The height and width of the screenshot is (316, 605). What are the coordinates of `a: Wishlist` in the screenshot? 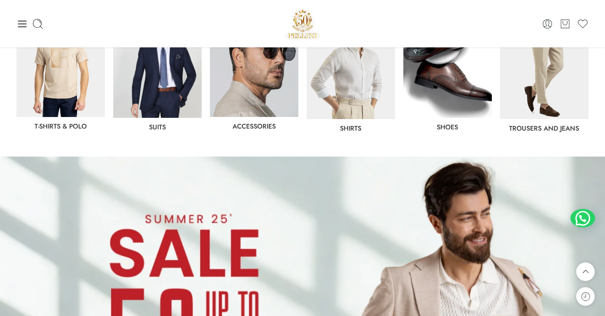 It's located at (583, 24).